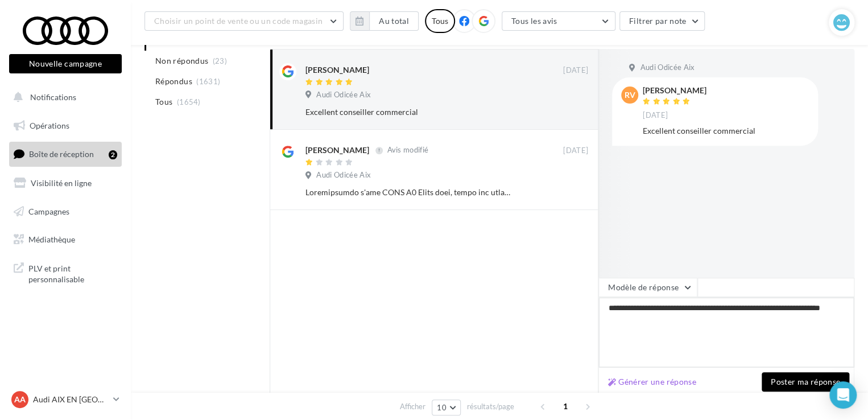 The width and height of the screenshot is (868, 420). Describe the element at coordinates (50, 125) in the screenshot. I see `span: Opérations` at that location.